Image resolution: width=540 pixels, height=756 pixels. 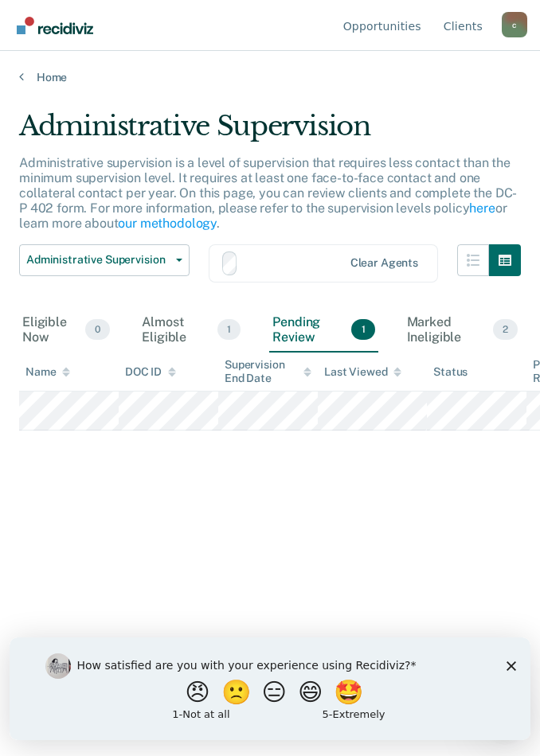 What do you see at coordinates (270, 132) in the screenshot?
I see `div: Administrative Supervision` at bounding box center [270, 132].